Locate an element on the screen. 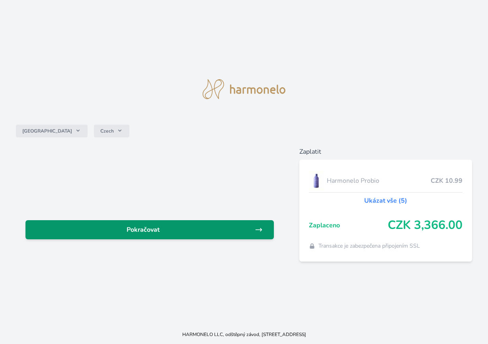 This screenshot has height=344, width=488. span: CZK 3,366.00 is located at coordinates (425, 225).